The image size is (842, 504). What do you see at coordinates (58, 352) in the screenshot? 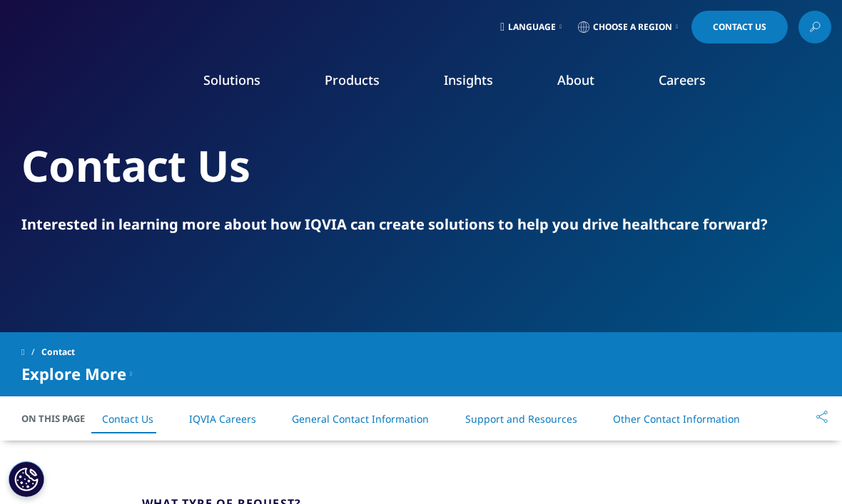
I see `span: Contact` at bounding box center [58, 352].